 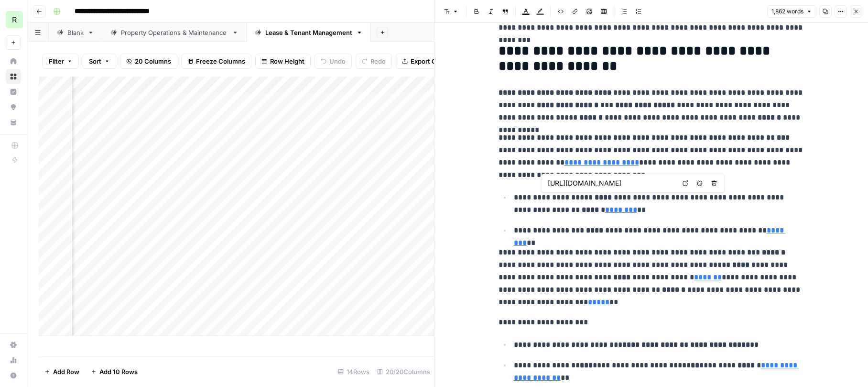 I want to click on span: Redo, so click(x=378, y=61).